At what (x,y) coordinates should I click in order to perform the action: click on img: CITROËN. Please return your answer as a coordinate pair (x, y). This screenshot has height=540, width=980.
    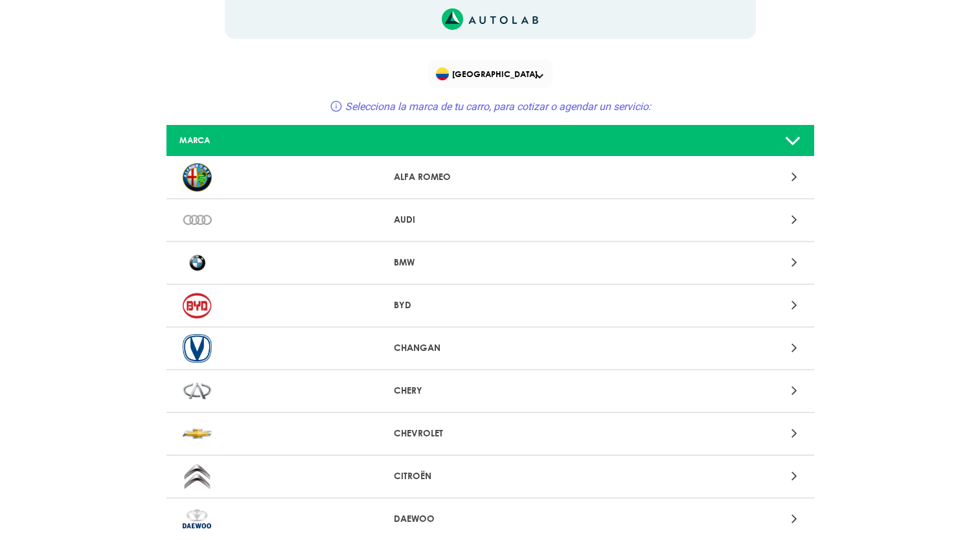
    Looking at the image, I should click on (197, 477).